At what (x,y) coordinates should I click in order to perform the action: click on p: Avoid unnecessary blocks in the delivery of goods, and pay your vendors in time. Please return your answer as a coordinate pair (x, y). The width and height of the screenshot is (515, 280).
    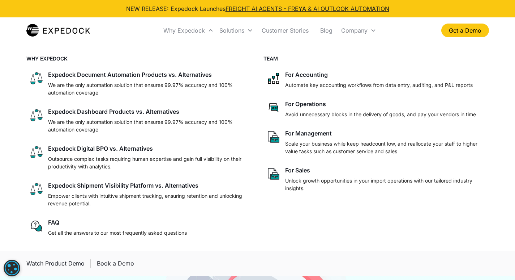
    Looking at the image, I should click on (381, 114).